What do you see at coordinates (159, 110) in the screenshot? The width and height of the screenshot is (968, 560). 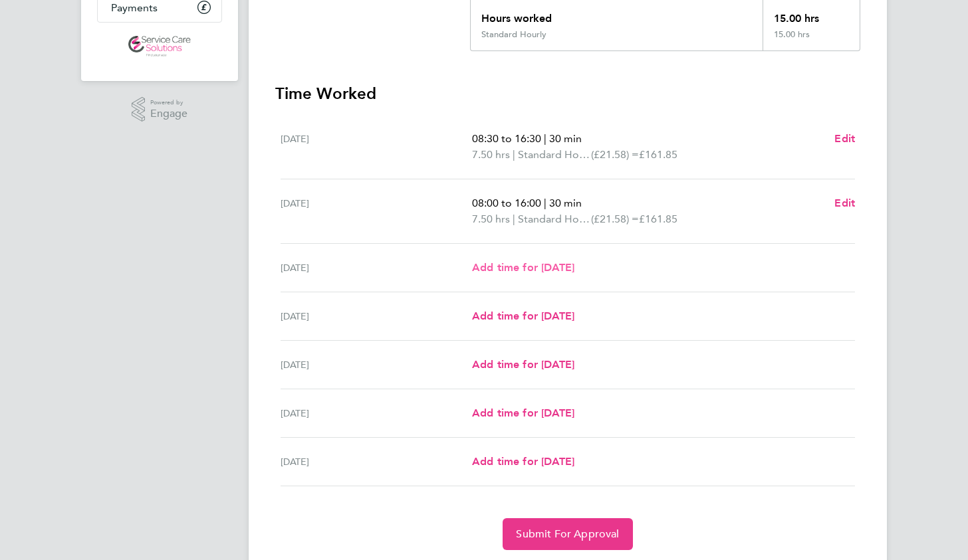 I see `a: Powered byEngage` at bounding box center [159, 110].